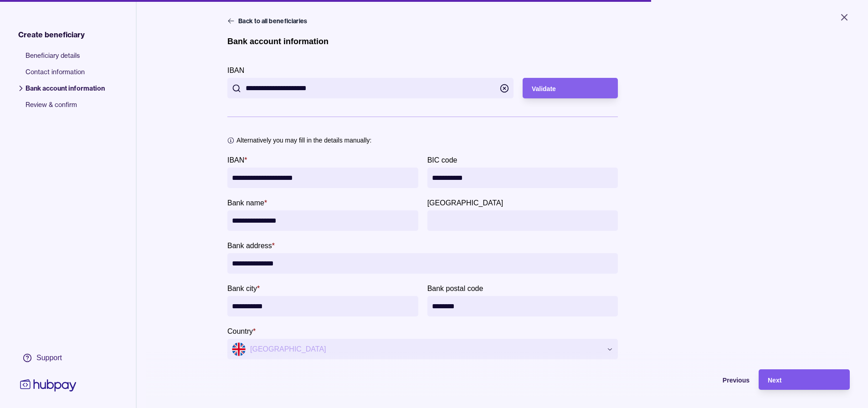 This screenshot has height=408, width=868. What do you see at coordinates (775, 380) in the screenshot?
I see `span: Next` at bounding box center [775, 380].